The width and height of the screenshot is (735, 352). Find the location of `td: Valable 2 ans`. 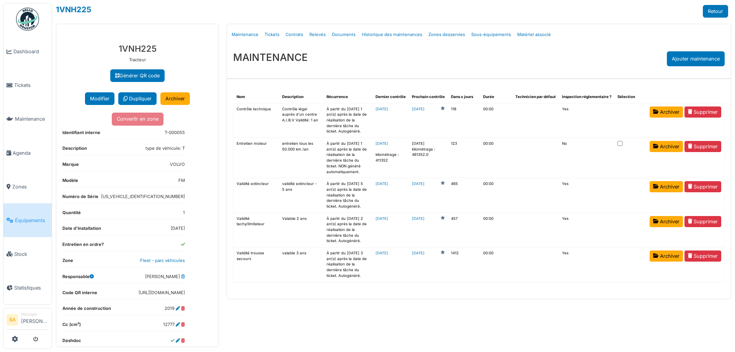

td: Valable 2 ans is located at coordinates (301, 230).